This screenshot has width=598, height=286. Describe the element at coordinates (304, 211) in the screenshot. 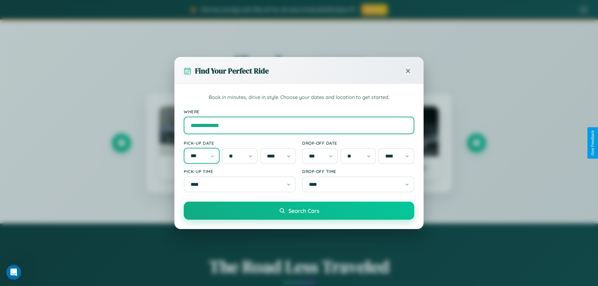

I see `span: Search Cars` at that location.